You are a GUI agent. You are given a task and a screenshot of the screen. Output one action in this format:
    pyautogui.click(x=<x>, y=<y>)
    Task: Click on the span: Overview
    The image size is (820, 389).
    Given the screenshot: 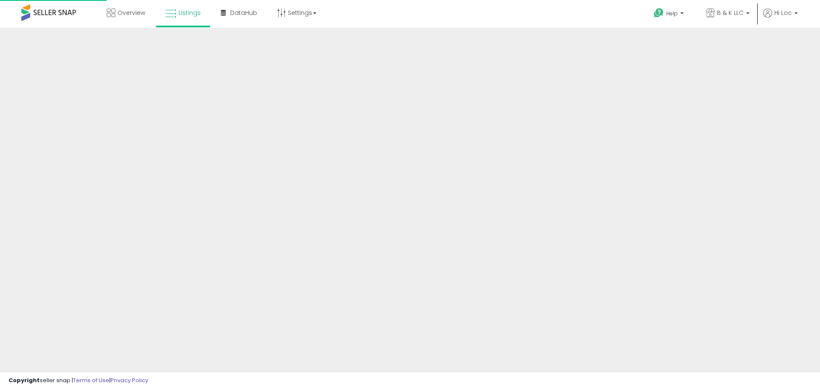 What is the action you would take?
    pyautogui.click(x=131, y=13)
    